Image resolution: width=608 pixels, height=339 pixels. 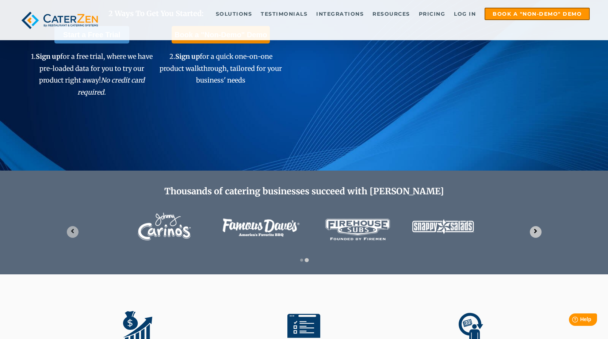 What do you see at coordinates (234, 14) in the screenshot?
I see `a: Solutions` at bounding box center [234, 14].